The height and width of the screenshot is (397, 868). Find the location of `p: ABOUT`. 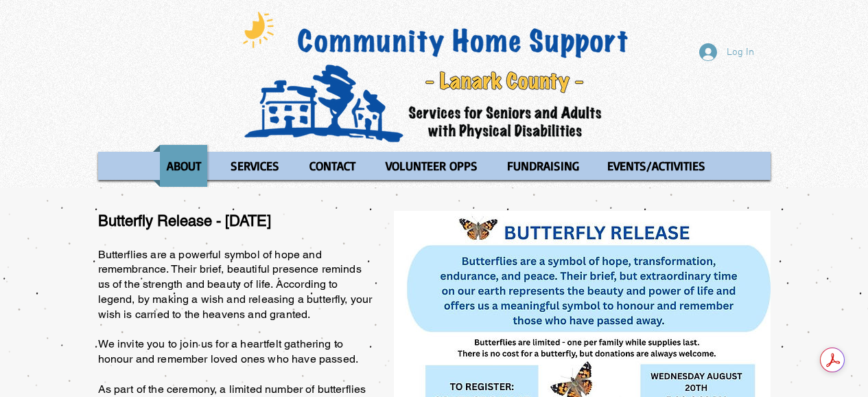

p: ABOUT is located at coordinates (184, 165).